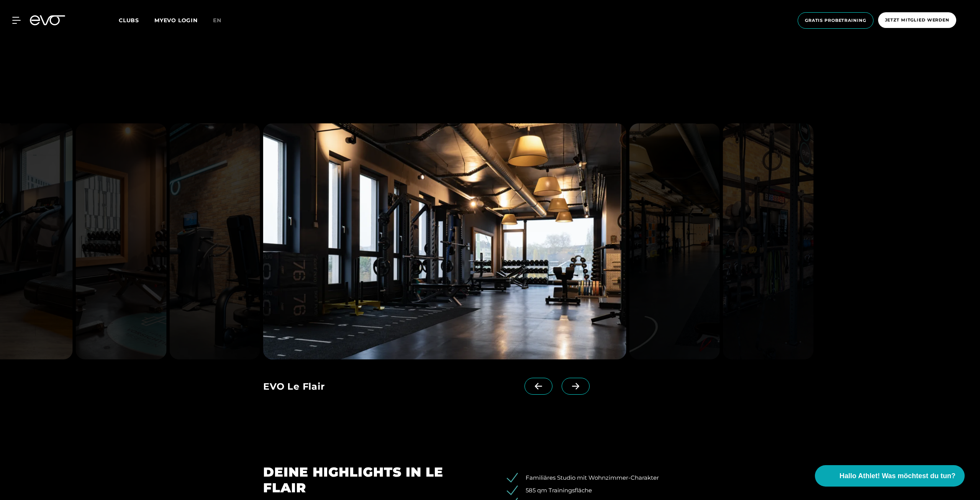 The image size is (980, 500). I want to click on a: Clubs, so click(136, 20).